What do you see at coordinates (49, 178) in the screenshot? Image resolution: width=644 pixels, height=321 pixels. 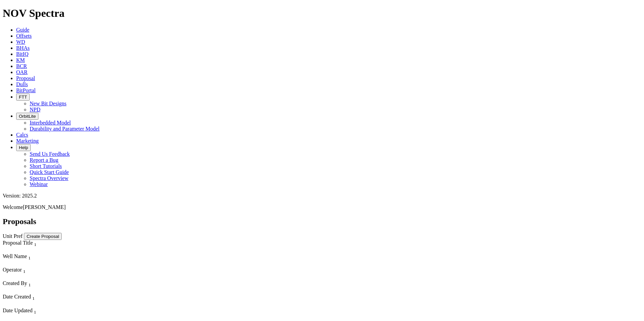 I see `a: Spectra Overview` at bounding box center [49, 178].